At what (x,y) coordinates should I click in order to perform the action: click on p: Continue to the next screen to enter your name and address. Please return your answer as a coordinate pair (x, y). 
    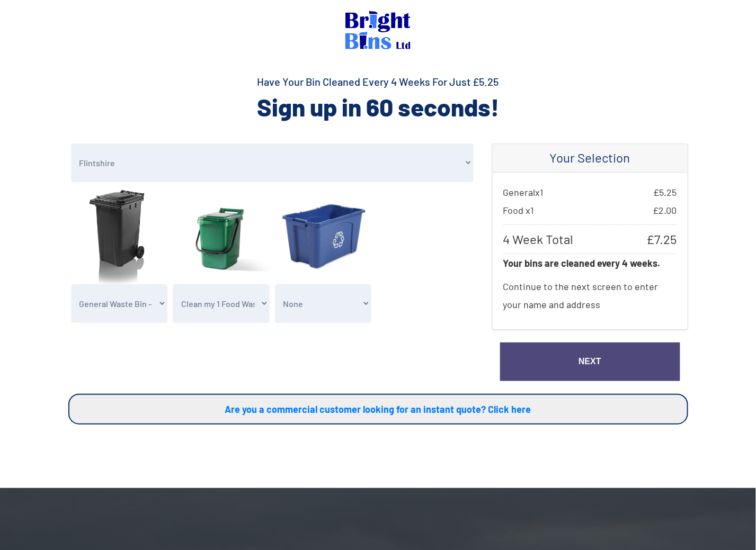
    Looking at the image, I should click on (590, 295).